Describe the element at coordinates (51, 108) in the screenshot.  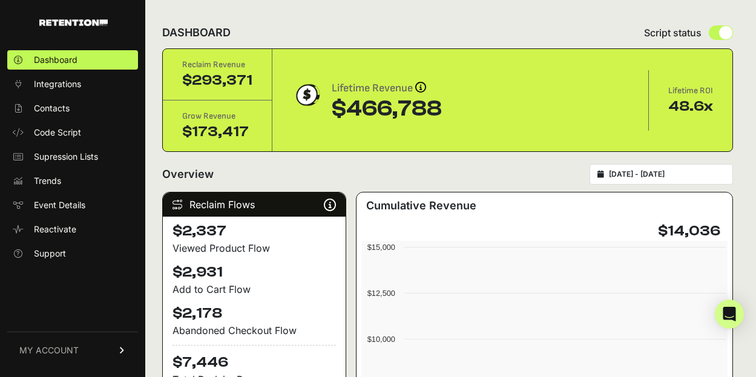
I see `span: Contacts` at that location.